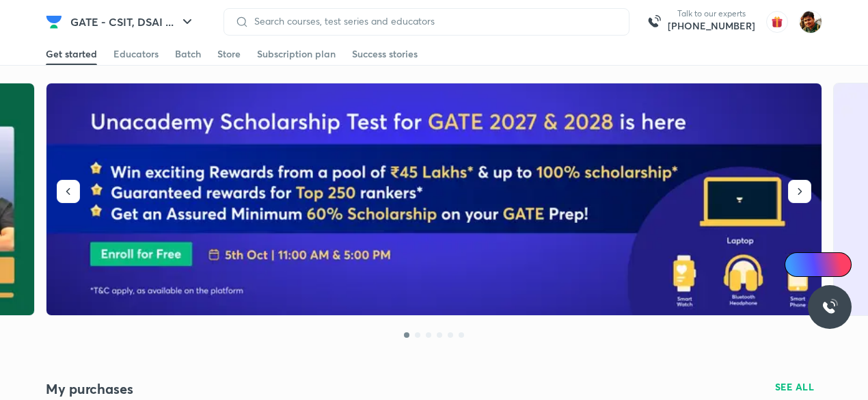 The width and height of the screenshot is (868, 400). Describe the element at coordinates (136, 54) in the screenshot. I see `a: Educators` at that location.